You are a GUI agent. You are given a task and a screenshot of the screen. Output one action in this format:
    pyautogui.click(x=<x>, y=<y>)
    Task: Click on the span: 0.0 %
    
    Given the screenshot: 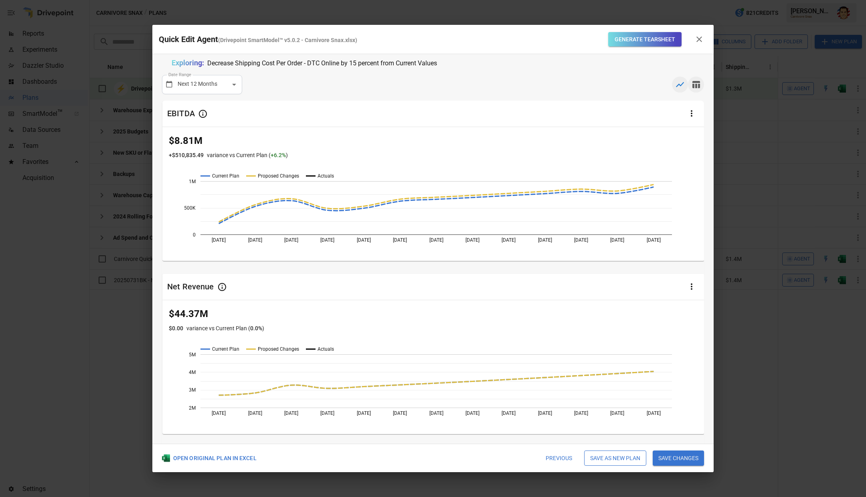 What is the action you would take?
    pyautogui.click(x=256, y=328)
    